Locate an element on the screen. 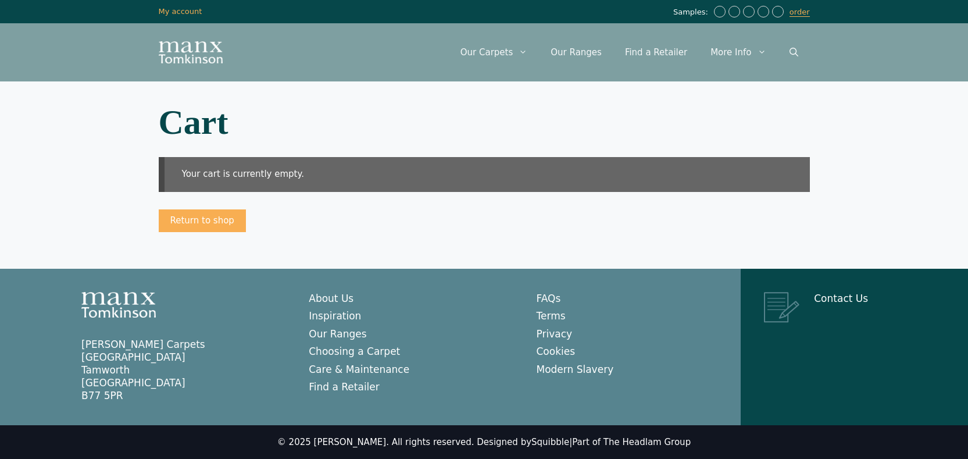 This screenshot has width=968, height=459. a: About Us is located at coordinates (331, 298).